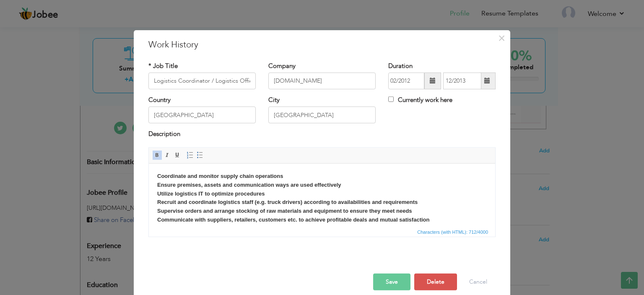 This screenshot has height=295, width=644. Describe the element at coordinates (282, 65) in the screenshot. I see `label: Company` at that location.